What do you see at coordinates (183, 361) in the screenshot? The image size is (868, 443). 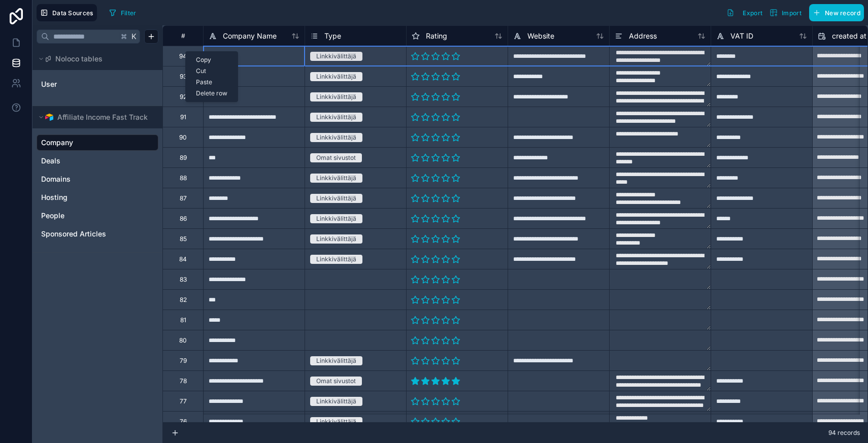 I see `div: 79` at bounding box center [183, 361].